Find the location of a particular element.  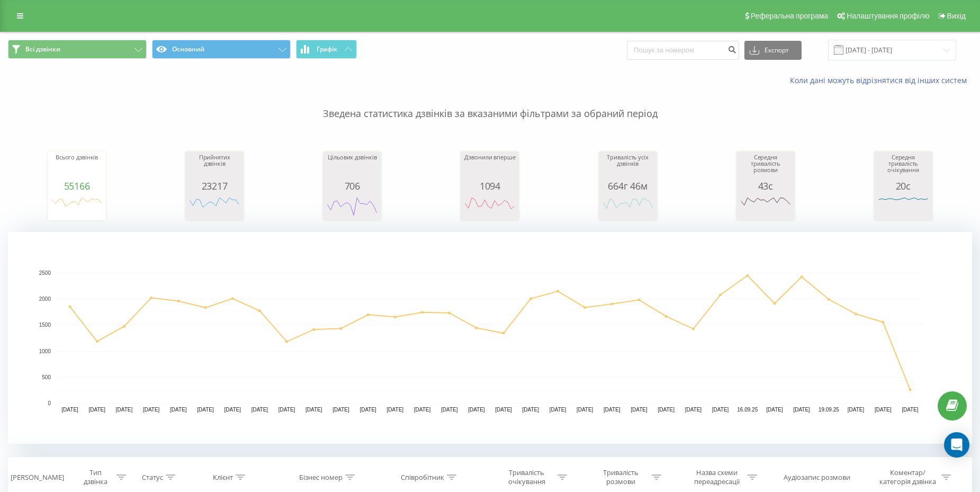

text: 0 is located at coordinates (49, 402).